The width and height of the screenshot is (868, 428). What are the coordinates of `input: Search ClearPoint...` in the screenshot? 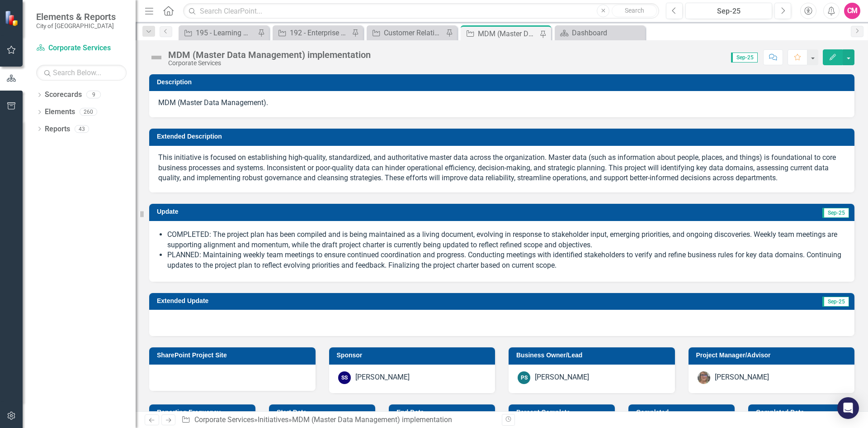 It's located at (421, 11).